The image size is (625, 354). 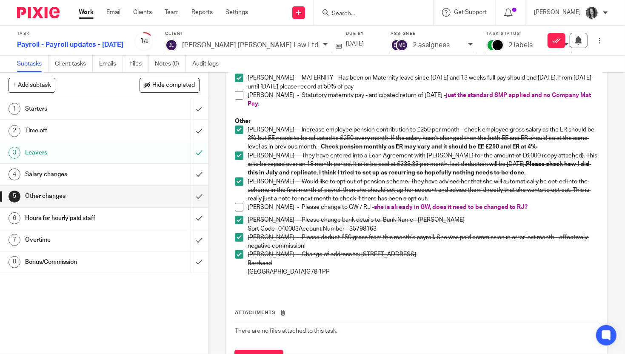 What do you see at coordinates (77, 131) in the screenshot?
I see `h1: Time off` at bounding box center [77, 131].